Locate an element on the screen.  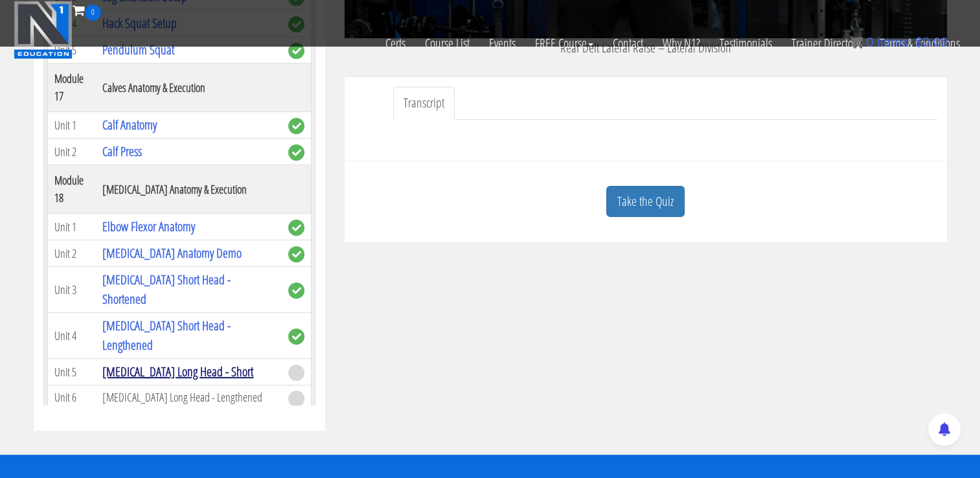
td: Unit 5 is located at coordinates (71, 372).